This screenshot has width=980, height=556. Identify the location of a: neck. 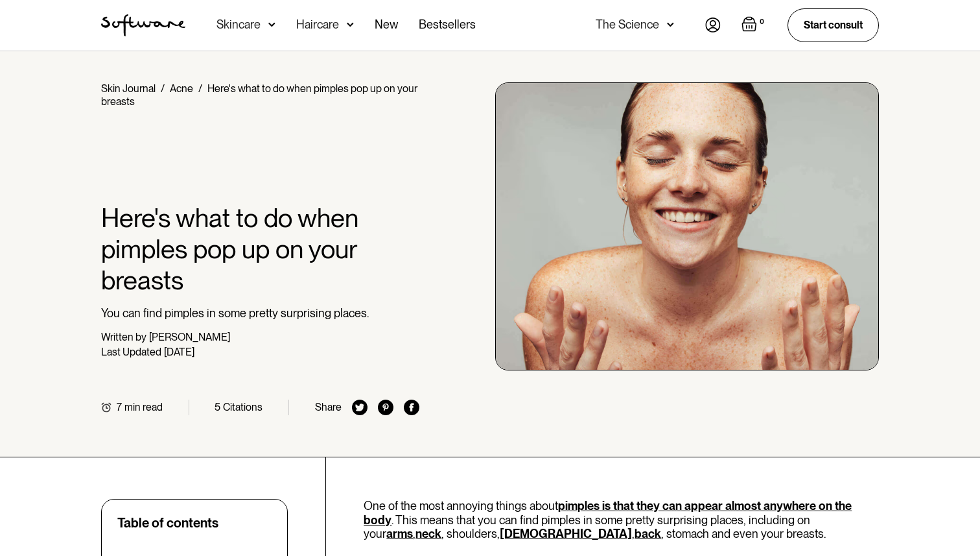
(428, 533).